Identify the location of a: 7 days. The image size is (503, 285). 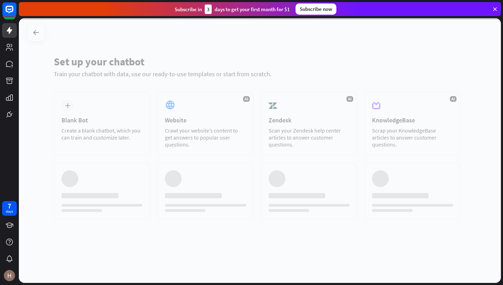
(9, 208).